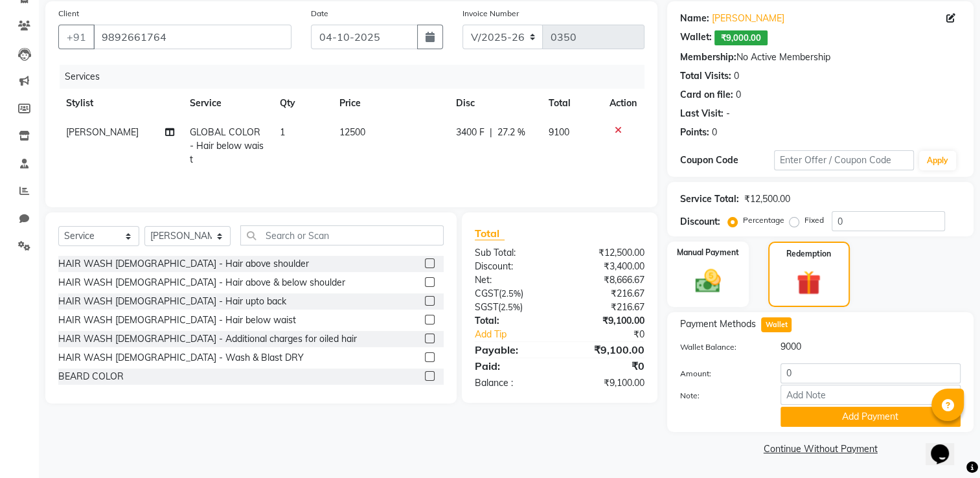 The image size is (980, 478). What do you see at coordinates (511, 132) in the screenshot?
I see `span: 27.2 %` at bounding box center [511, 132].